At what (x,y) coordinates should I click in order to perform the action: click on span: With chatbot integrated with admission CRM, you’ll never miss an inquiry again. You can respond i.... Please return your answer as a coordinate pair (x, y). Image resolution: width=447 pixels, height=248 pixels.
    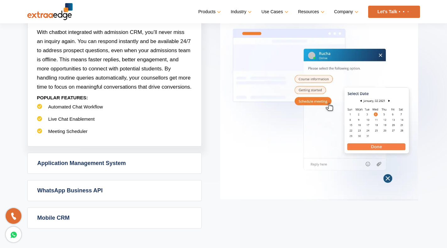
    Looking at the image, I should click on (114, 59).